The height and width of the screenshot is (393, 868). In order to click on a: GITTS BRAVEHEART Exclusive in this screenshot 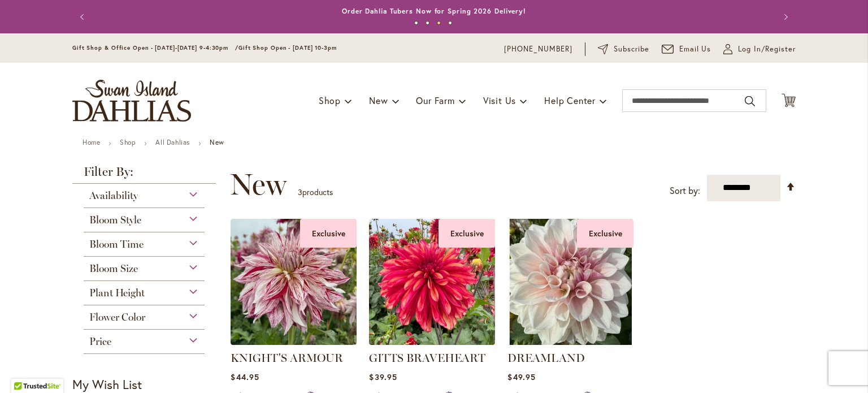, I will do `click(432, 342)`.